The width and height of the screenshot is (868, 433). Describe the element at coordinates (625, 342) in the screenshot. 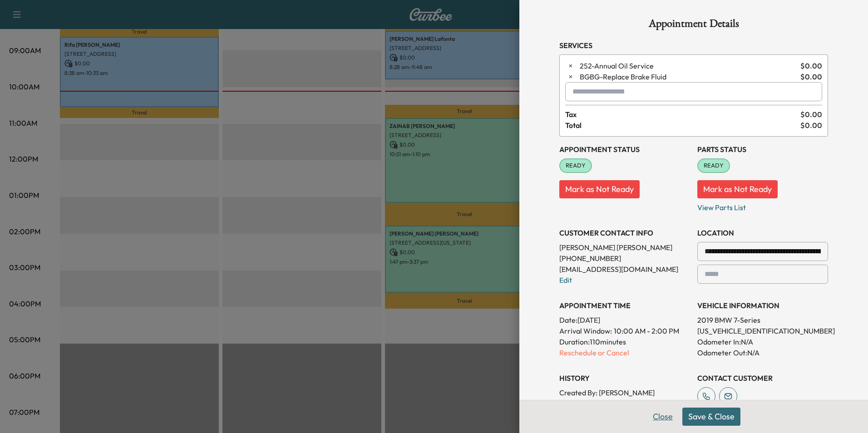

I see `p: Duration: 110 minutes` at that location.